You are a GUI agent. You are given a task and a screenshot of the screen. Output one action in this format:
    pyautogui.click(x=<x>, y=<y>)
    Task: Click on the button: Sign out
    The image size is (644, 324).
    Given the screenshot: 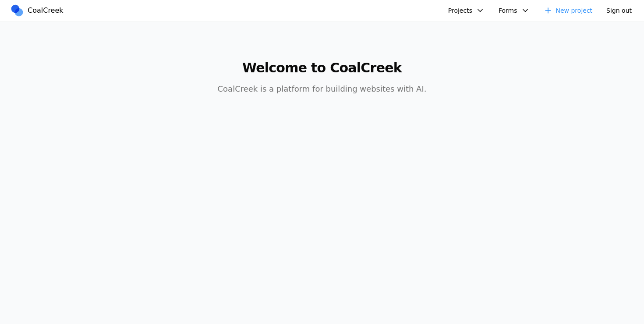 What is the action you would take?
    pyautogui.click(x=619, y=11)
    